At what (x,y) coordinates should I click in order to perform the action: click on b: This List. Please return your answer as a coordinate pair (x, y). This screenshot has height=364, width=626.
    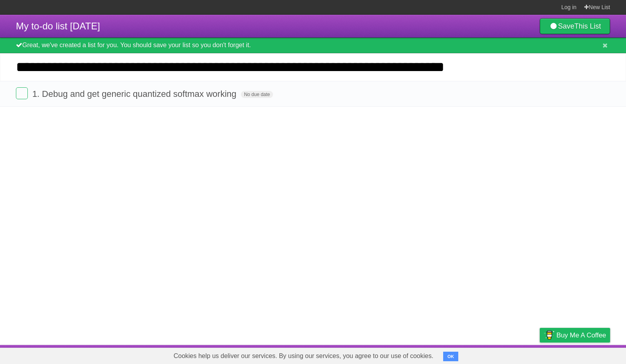
    Looking at the image, I should click on (587, 26).